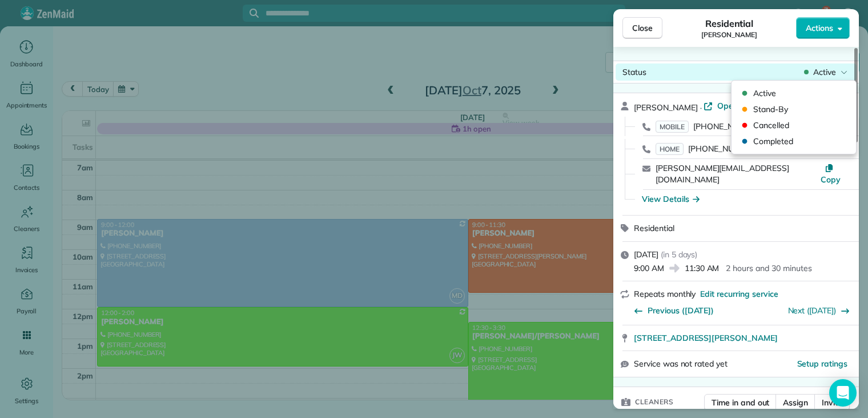 The height and width of the screenshot is (418, 868). I want to click on span: Assign, so click(795, 403).